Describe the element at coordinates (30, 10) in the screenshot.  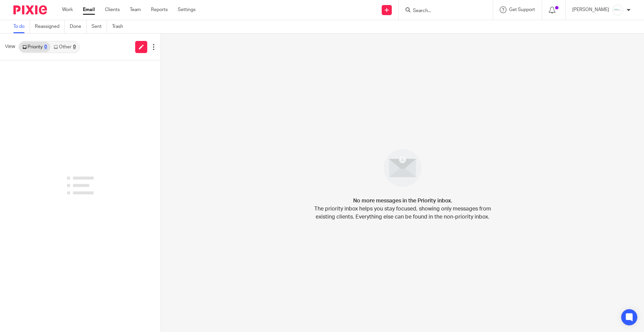
I see `img: Pixie` at that location.